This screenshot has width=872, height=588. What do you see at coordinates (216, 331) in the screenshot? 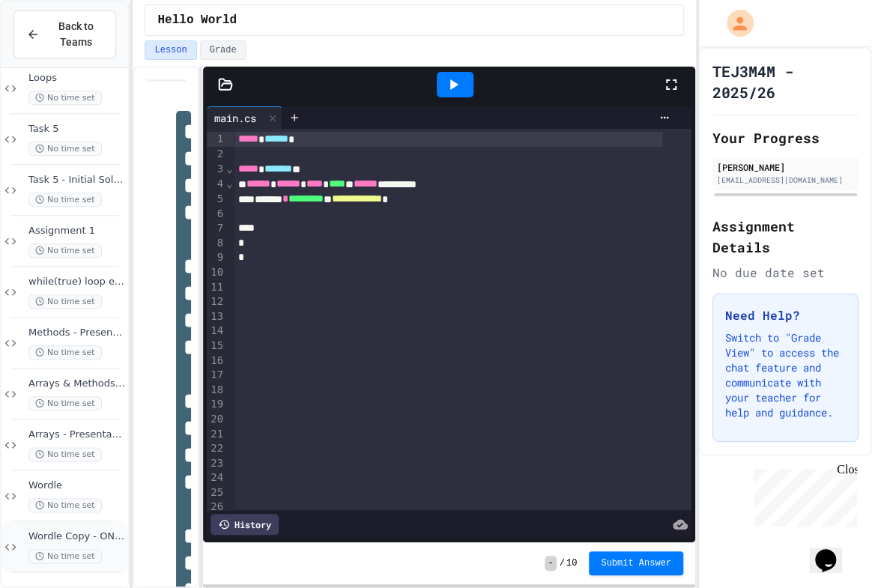
I see `div: 14` at bounding box center [216, 331].